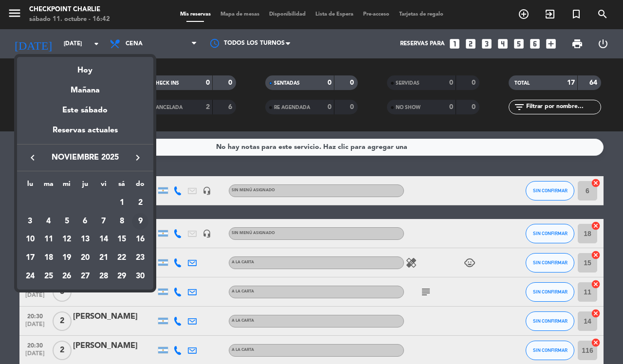 This screenshot has width=623, height=364. I want to click on td: 9 de noviembre de 2025, so click(140, 222).